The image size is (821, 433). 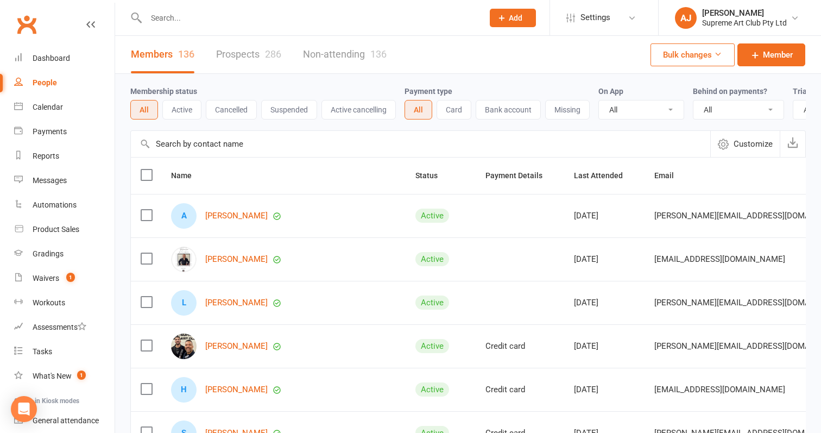 What do you see at coordinates (54, 205) in the screenshot?
I see `div: Automations` at bounding box center [54, 205].